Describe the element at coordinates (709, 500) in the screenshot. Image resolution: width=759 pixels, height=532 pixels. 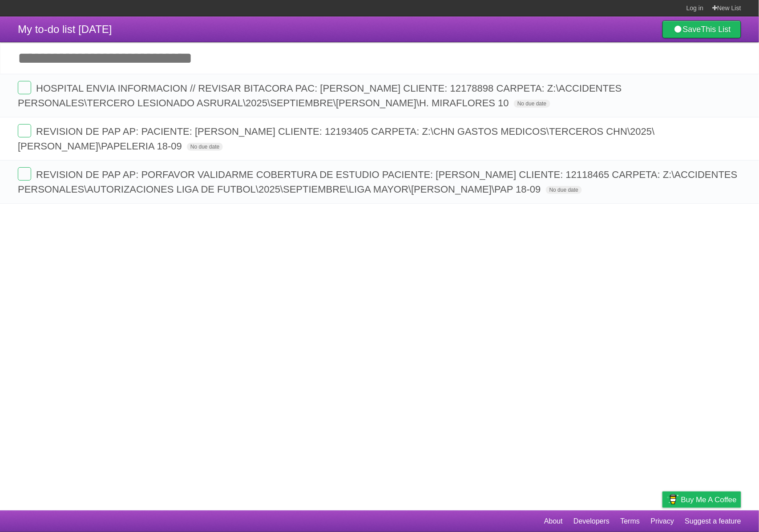
I see `span: Buy me a coffee` at that location.